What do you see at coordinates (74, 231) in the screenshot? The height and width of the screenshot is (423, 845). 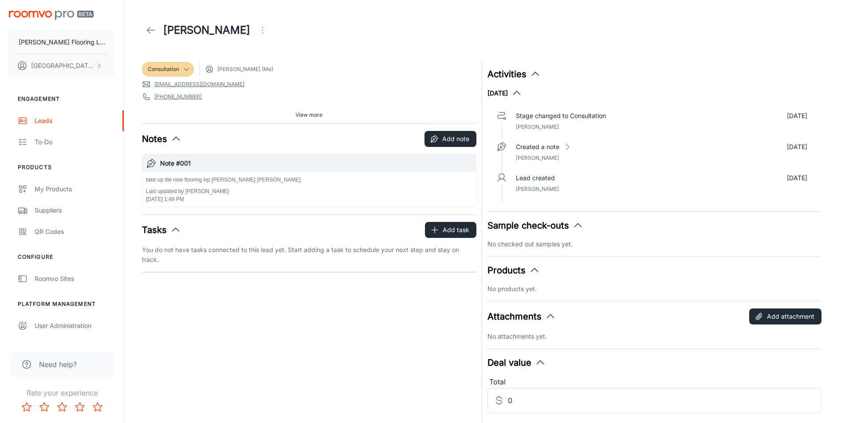 I see `div: QR Codes` at bounding box center [74, 231].